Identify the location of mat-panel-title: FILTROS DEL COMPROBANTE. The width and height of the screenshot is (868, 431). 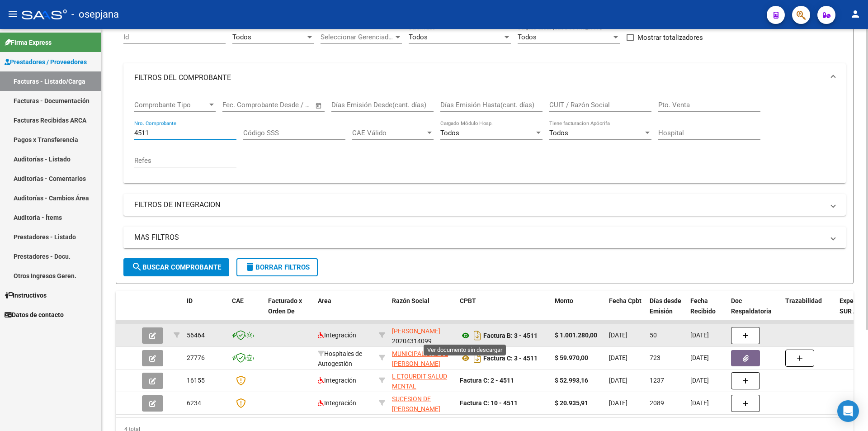
(479, 78).